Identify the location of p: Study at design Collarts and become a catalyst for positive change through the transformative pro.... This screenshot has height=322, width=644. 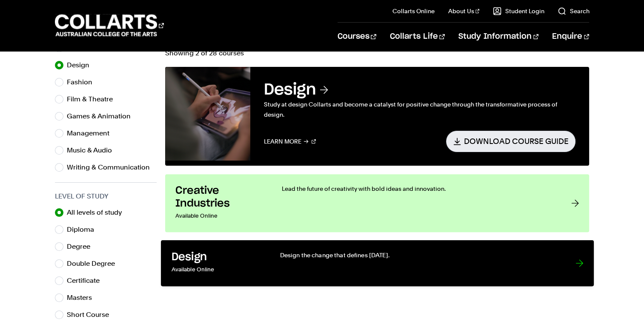
(420, 109).